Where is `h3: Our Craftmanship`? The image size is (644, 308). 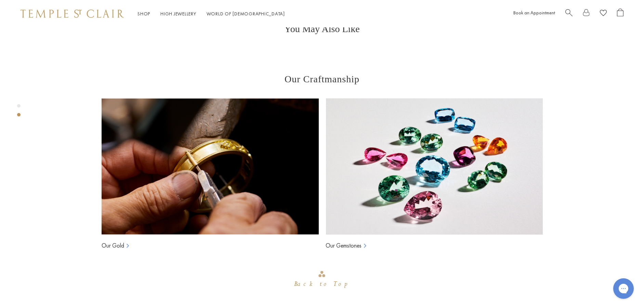
h3: Our Craftmanship is located at coordinates (322, 79).